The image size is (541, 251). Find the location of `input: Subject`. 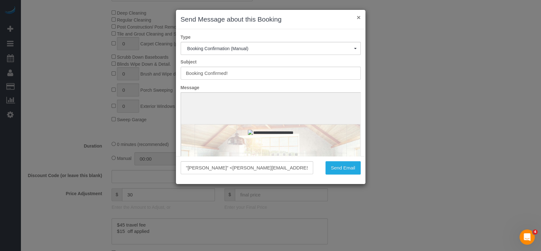

input: Subject is located at coordinates (271, 73).